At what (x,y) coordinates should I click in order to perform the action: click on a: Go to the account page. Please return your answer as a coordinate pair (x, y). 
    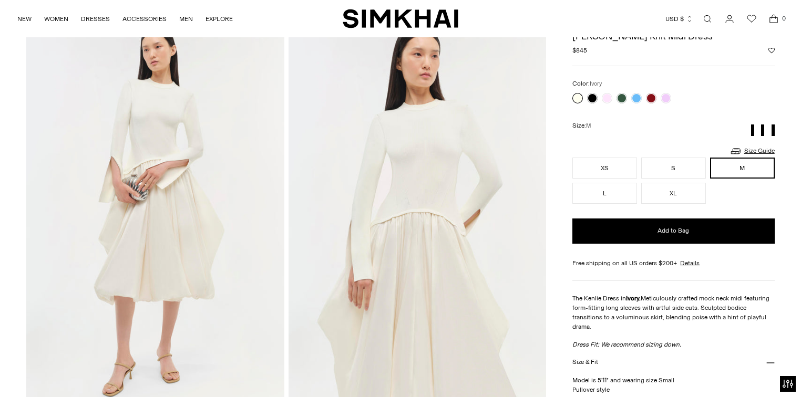
    Looking at the image, I should click on (730, 19).